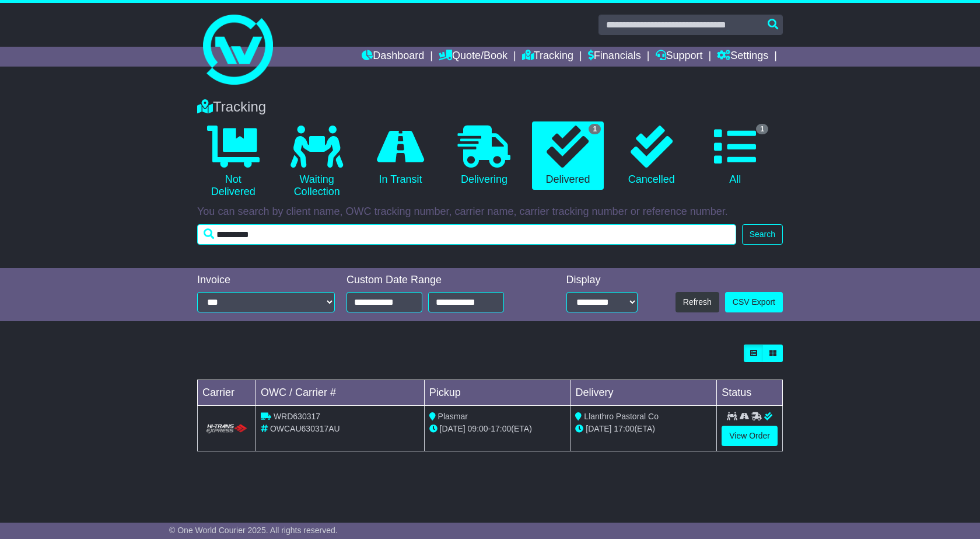  What do you see at coordinates (497, 392) in the screenshot?
I see `td: Pickup` at bounding box center [497, 392].